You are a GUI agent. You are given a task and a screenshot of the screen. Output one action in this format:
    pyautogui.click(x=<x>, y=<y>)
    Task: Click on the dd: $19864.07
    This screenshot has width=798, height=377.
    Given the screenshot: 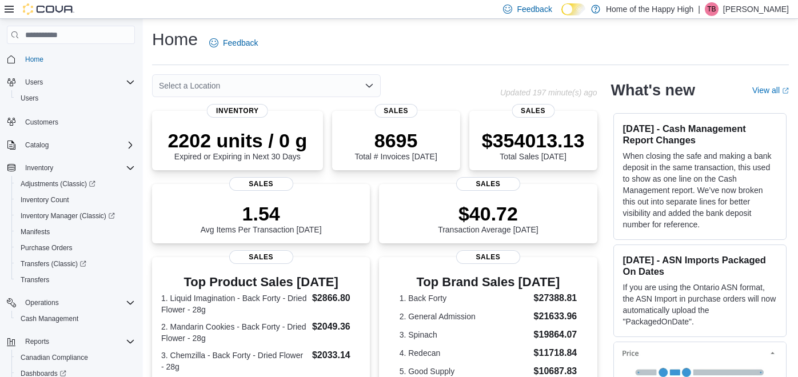 What is the action you would take?
    pyautogui.click(x=556, y=335)
    